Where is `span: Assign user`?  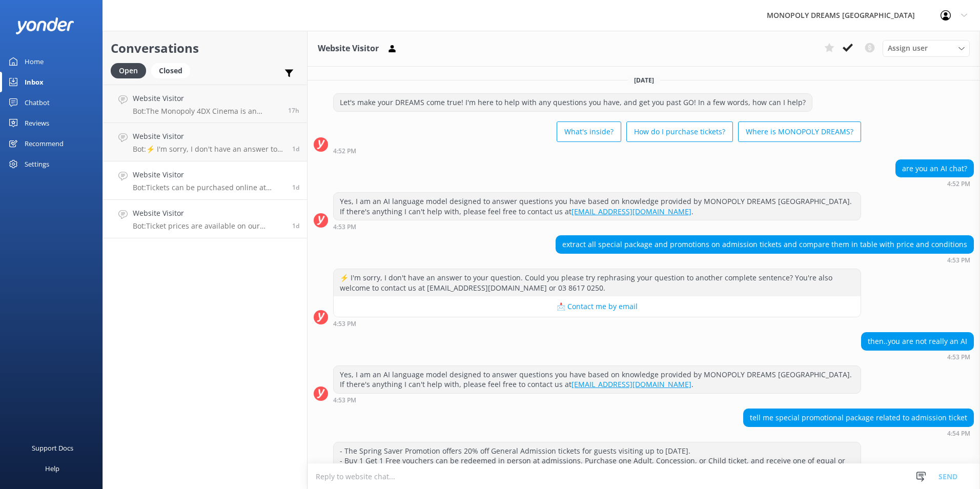 span: Assign user is located at coordinates (908, 48).